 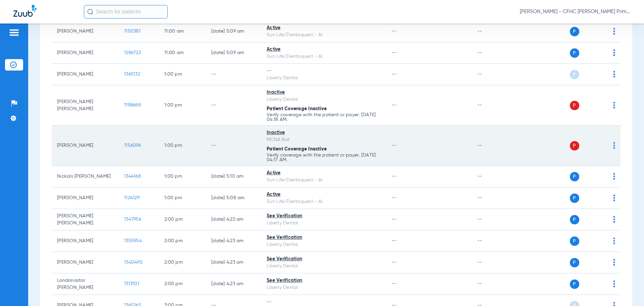 What do you see at coordinates (133, 53) in the screenshot?
I see `span: 1286722` at bounding box center [133, 53].